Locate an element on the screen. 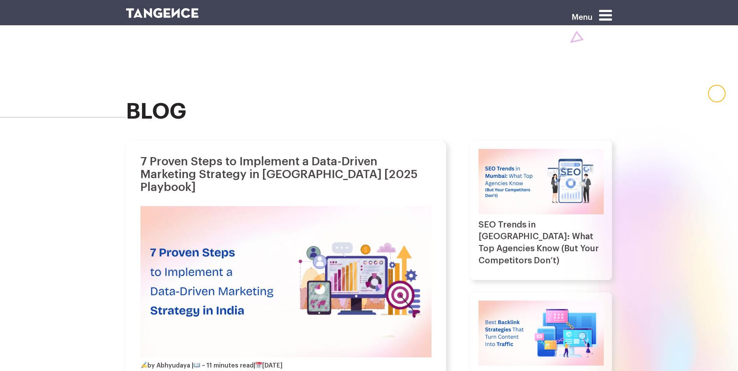 This screenshot has height=371, width=738. img: 7 Proven Steps to Implement a Data-Driven Marketing Strategy in India [2025 Playbook] is located at coordinates (286, 282).